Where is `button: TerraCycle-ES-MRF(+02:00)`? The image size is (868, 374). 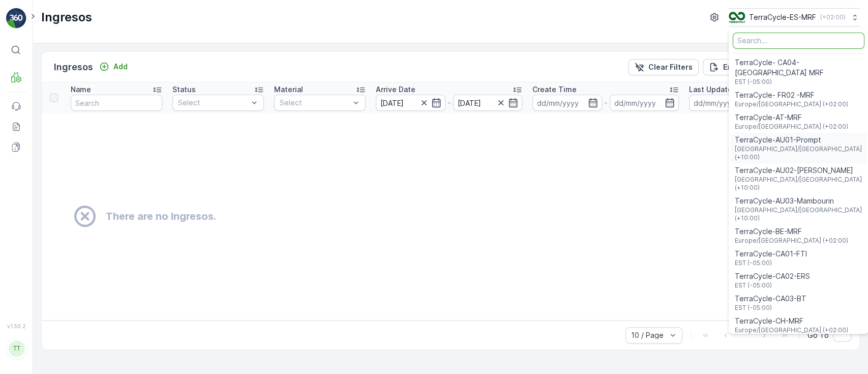
button: TerraCycle-ES-MRF(+02:00) is located at coordinates (794, 17).